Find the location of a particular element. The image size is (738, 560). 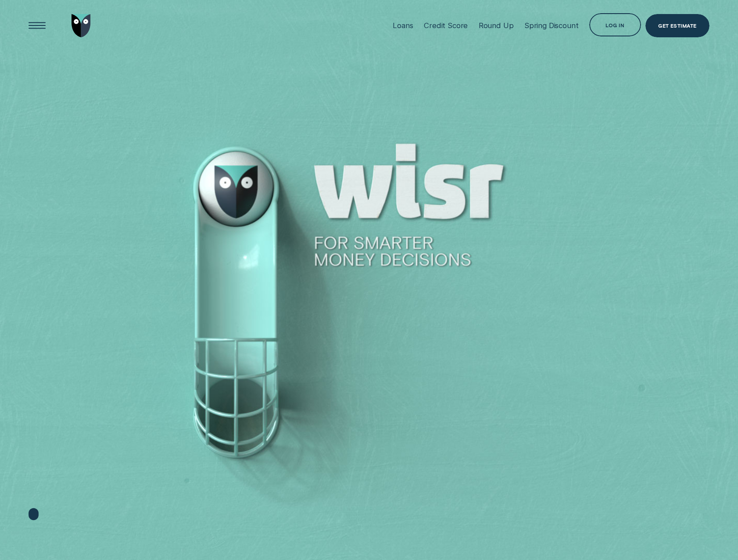

div: Loans is located at coordinates (403, 25).